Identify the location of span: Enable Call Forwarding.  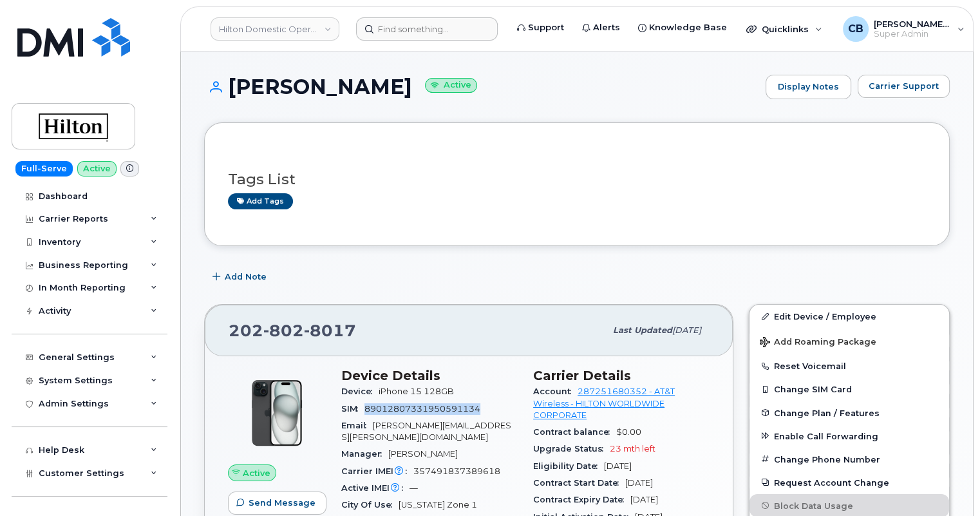
(826, 436).